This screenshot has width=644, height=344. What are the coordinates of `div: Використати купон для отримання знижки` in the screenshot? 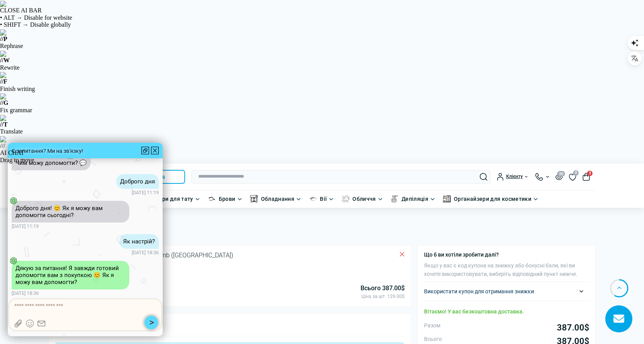 It's located at (506, 291).